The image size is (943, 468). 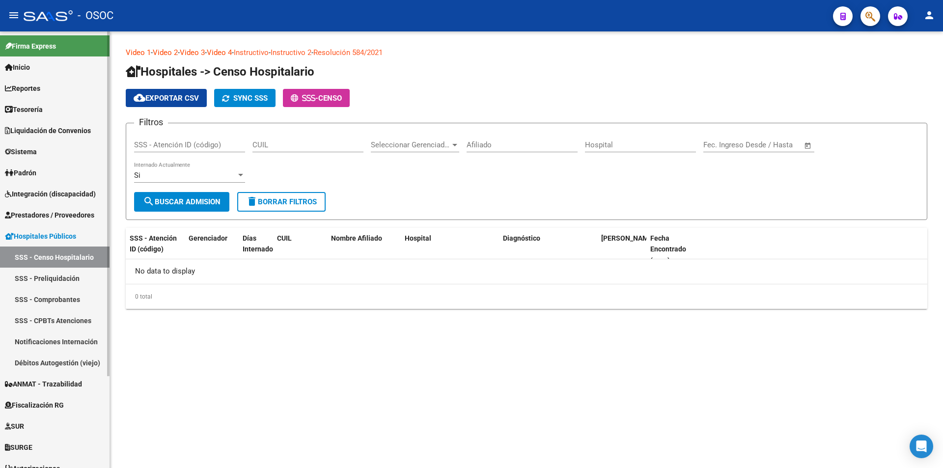 I want to click on button: SYNC SSS, so click(x=245, y=98).